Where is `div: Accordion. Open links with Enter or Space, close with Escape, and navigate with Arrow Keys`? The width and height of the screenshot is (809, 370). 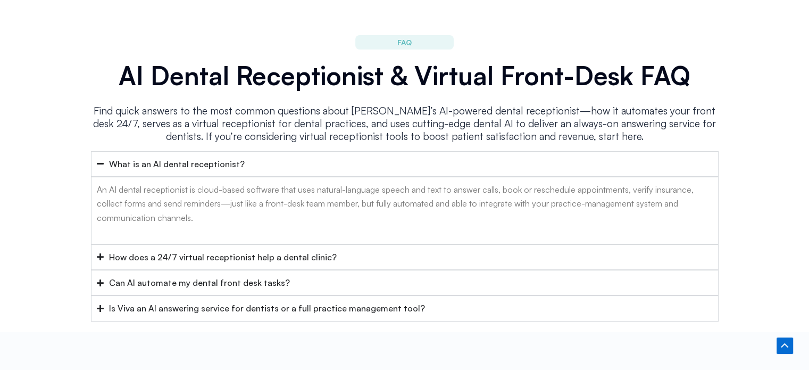
div: Accordion. Open links with Enter or Space, close with Escape, and navigate with Arrow Keys is located at coordinates (405, 236).